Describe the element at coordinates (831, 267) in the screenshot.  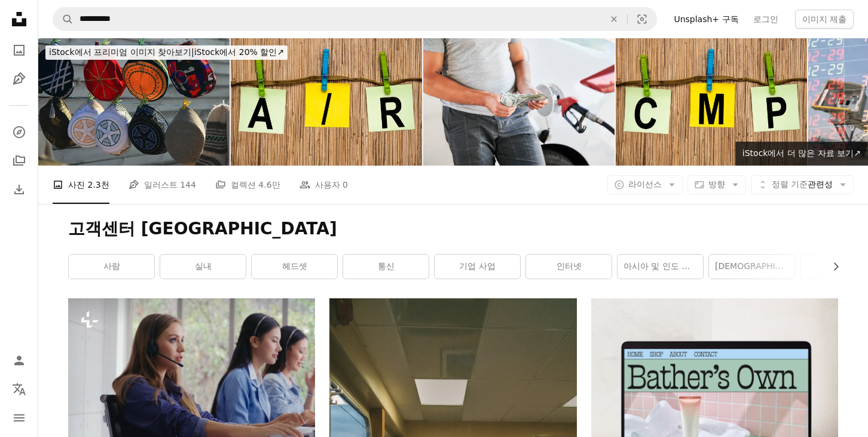
I see `button: 목록을 오른쪽으로 스크롤` at that location.